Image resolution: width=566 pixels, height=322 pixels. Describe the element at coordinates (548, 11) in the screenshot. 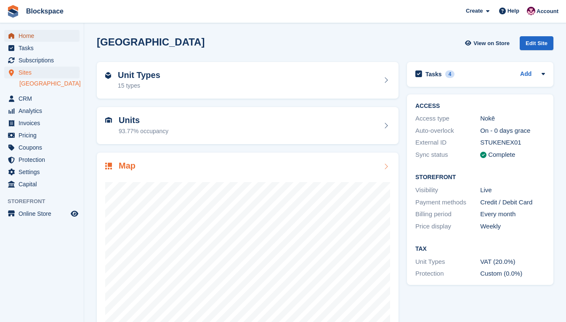

I see `span: Account` at that location.